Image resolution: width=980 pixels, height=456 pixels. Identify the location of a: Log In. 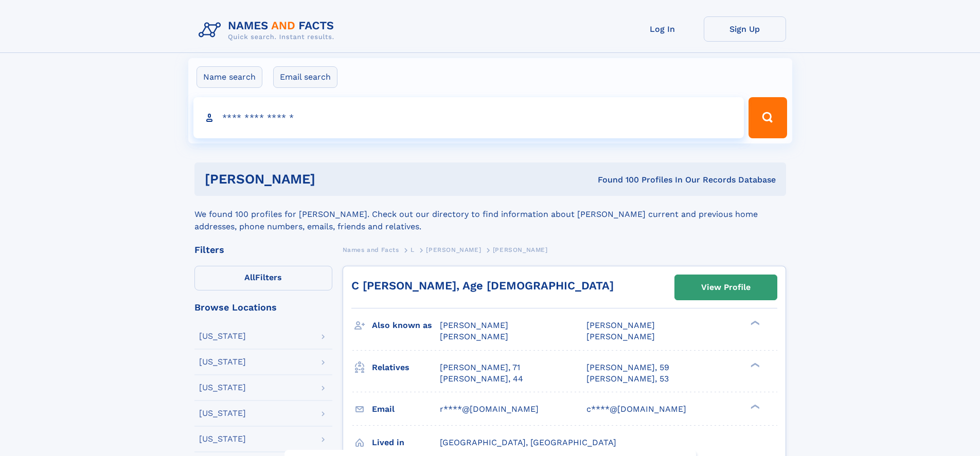
(662, 29).